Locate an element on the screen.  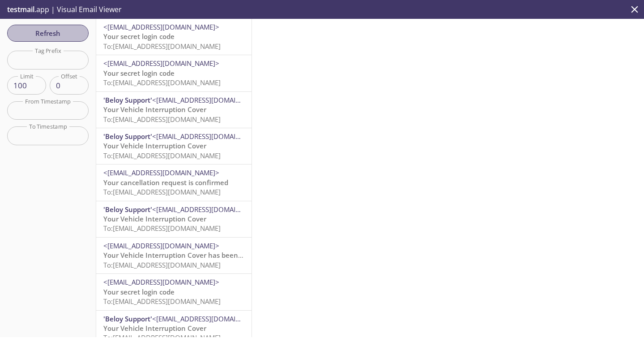
span: Your cancellation request is confirmed is located at coordinates (166, 182).